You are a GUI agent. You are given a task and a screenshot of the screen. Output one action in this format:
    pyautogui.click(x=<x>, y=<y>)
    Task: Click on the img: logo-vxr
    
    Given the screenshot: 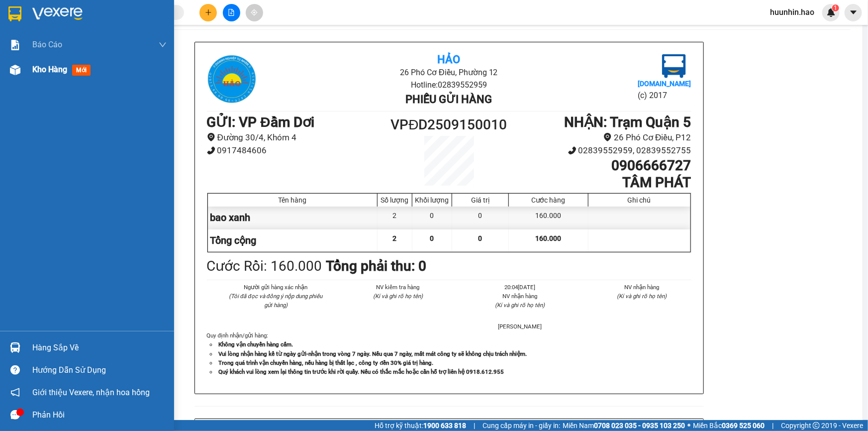 What is the action you would take?
    pyautogui.click(x=14, y=14)
    